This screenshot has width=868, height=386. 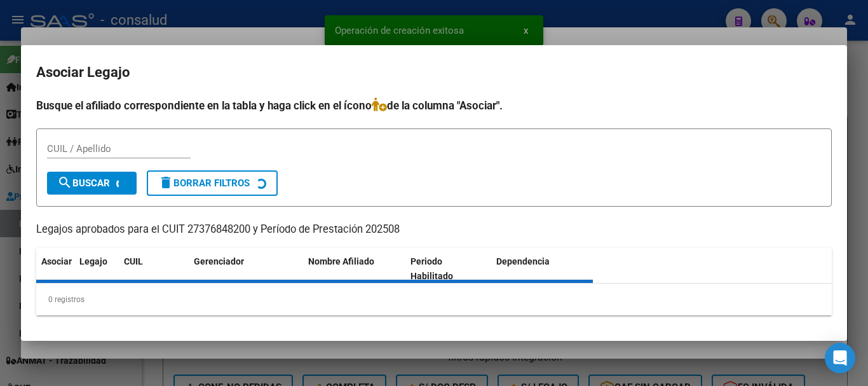 I want to click on span: Asociar, so click(x=56, y=262).